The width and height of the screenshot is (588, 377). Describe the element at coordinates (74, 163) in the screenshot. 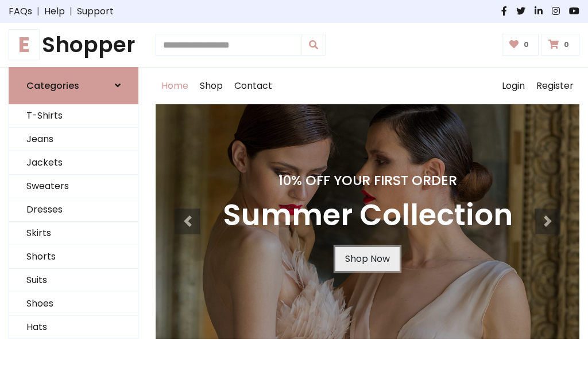

I see `a: Jackets` at that location.